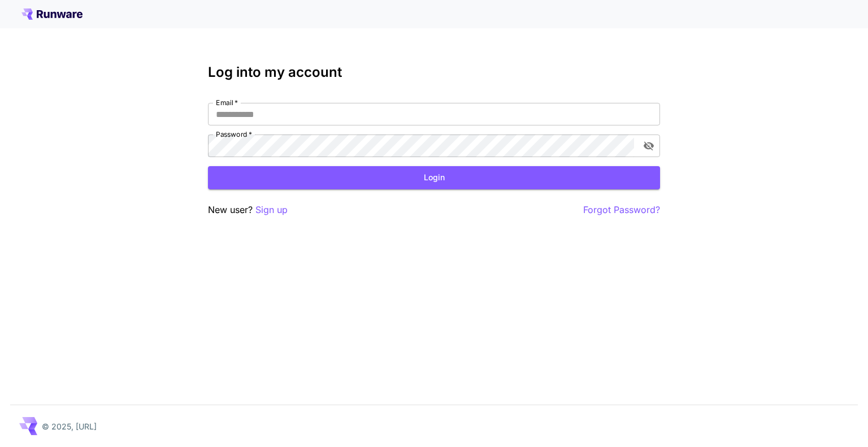 This screenshot has height=447, width=868. Describe the element at coordinates (434, 177) in the screenshot. I see `button: Login` at that location.